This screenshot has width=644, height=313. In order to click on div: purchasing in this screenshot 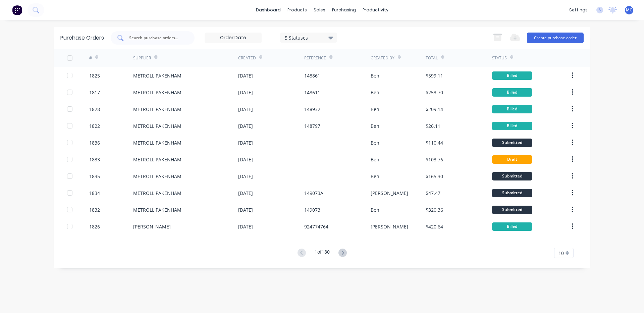, I will do `click(344, 10)`.